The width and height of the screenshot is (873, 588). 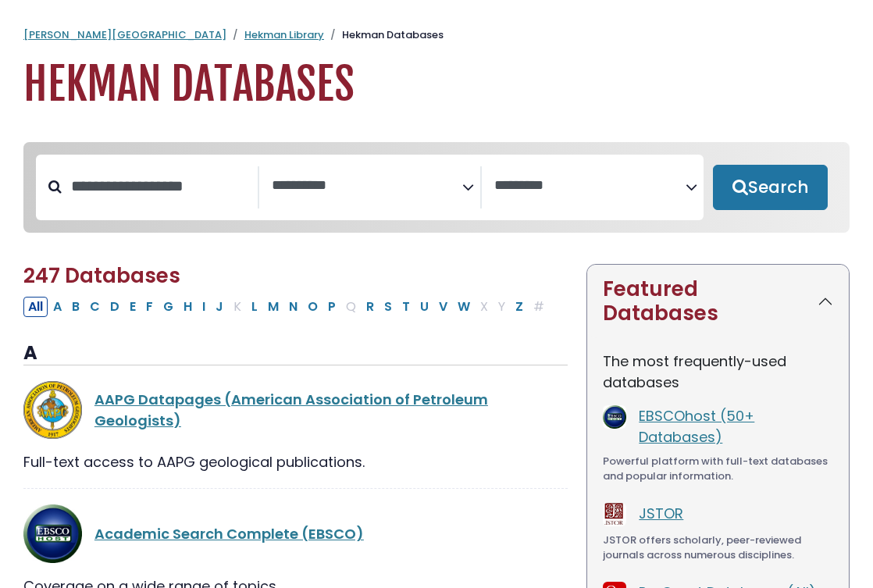 What do you see at coordinates (370, 307) in the screenshot?
I see `button: Filter Results R` at bounding box center [370, 307].